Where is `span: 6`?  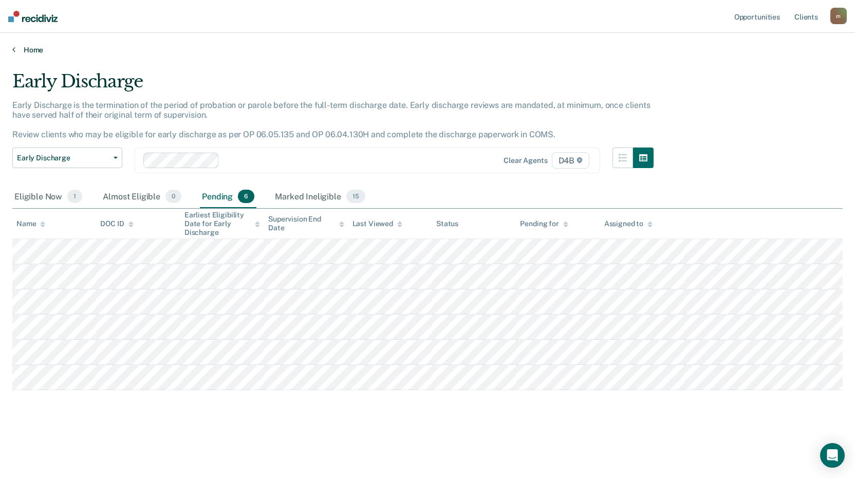 span: 6 is located at coordinates (246, 196).